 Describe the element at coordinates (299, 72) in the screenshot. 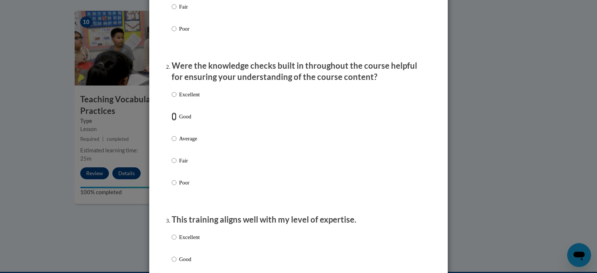

I see `p: Were the knowledge checks built in throughout the course helpful for ensuring your understanding ...` at that location.